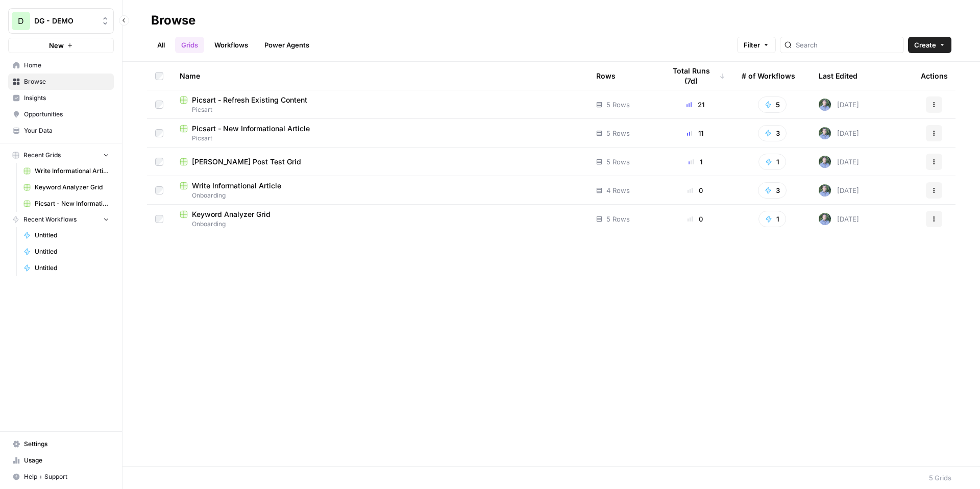 This screenshot has width=980, height=489. Describe the element at coordinates (61, 114) in the screenshot. I see `a: Opportunities` at that location.